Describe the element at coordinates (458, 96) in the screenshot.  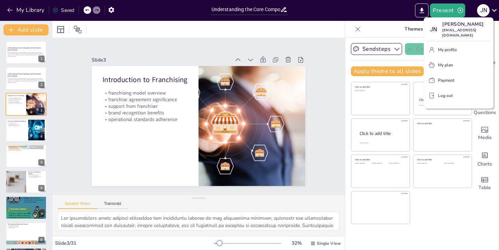
I see `button: Log out` at that location.